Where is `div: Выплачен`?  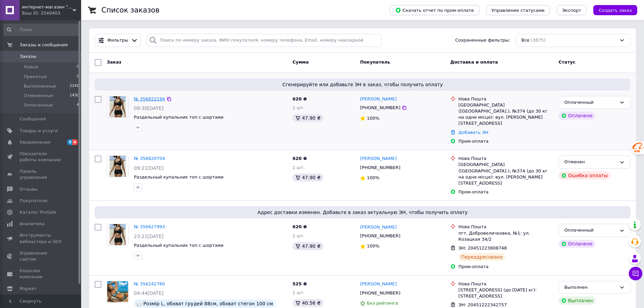
div: Выплачен is located at coordinates (577, 300).